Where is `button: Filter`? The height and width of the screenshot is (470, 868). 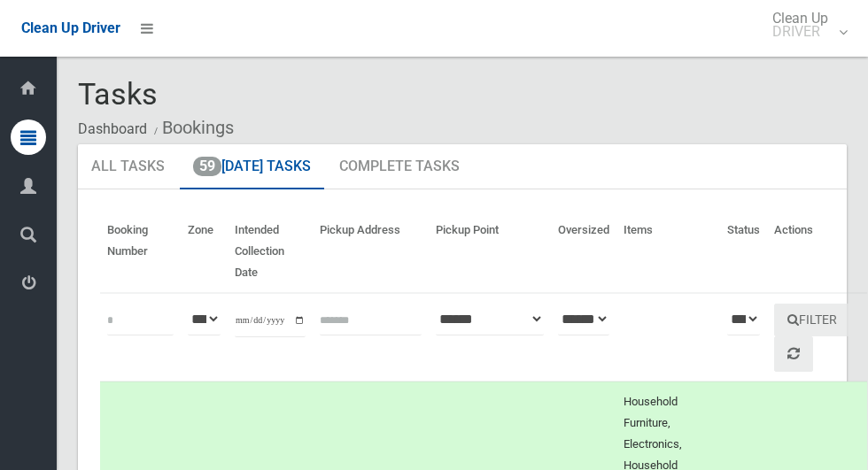 button: Filter is located at coordinates (813, 320).